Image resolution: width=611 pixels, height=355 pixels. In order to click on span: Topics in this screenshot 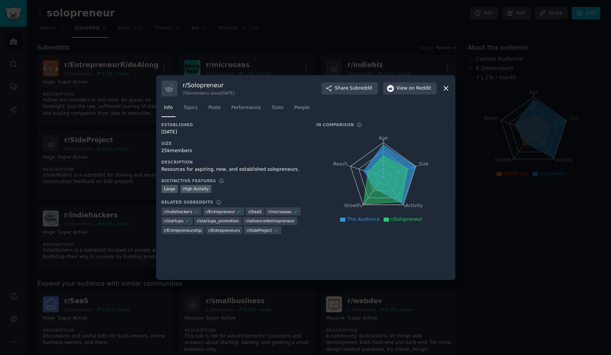, I will do `click(190, 108)`.